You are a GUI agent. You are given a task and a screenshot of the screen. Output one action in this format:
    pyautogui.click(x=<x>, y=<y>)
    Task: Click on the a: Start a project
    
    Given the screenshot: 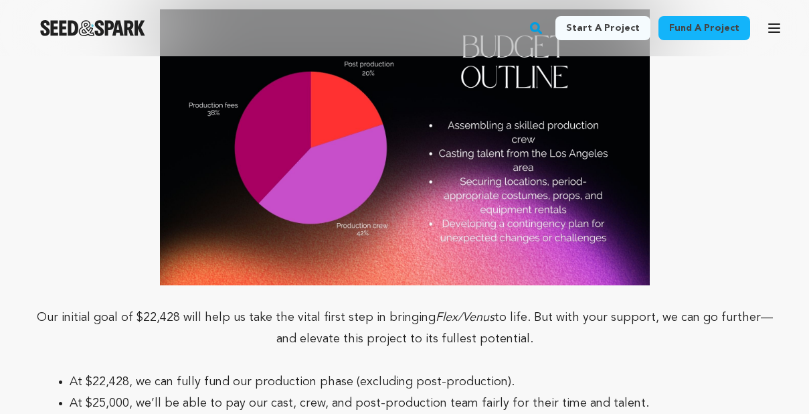 What is the action you would take?
    pyautogui.click(x=603, y=28)
    